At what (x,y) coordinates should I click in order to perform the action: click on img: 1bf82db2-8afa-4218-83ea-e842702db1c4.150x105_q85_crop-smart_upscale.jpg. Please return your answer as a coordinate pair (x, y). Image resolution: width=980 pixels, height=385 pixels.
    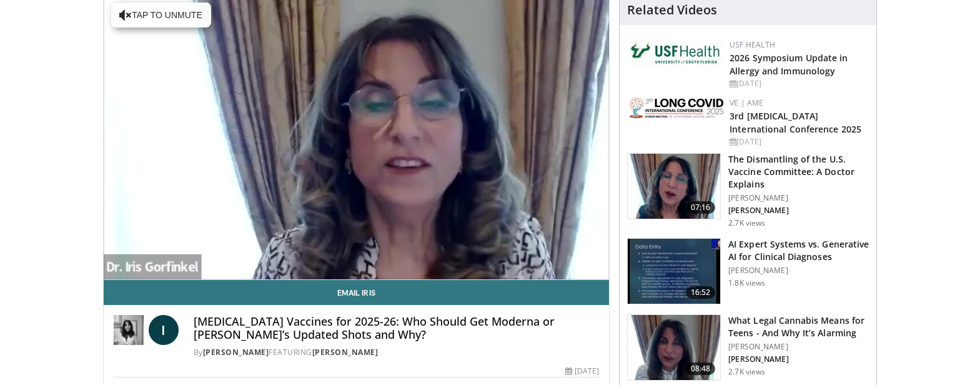
    Looking at the image, I should click on (674, 271).